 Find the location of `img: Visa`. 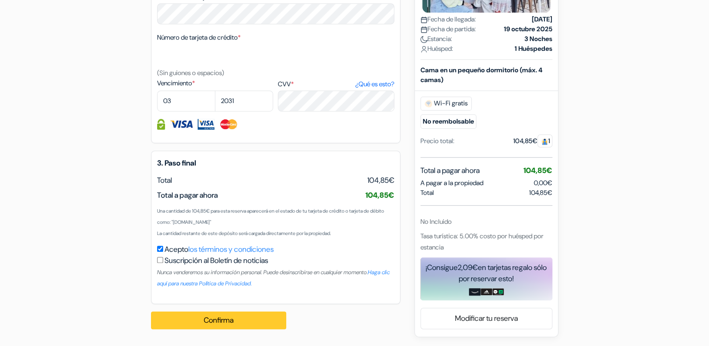

img: Visa is located at coordinates (181, 124).